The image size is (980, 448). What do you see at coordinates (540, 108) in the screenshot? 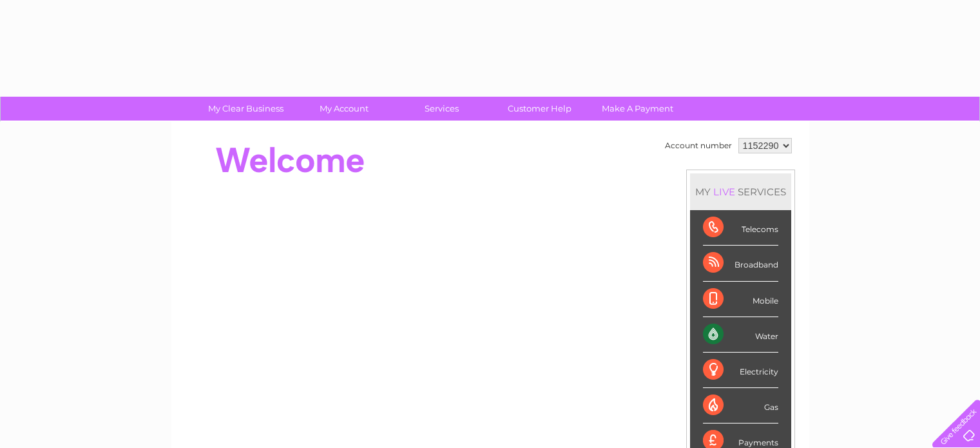
I see `a: Customer Help` at bounding box center [540, 108].